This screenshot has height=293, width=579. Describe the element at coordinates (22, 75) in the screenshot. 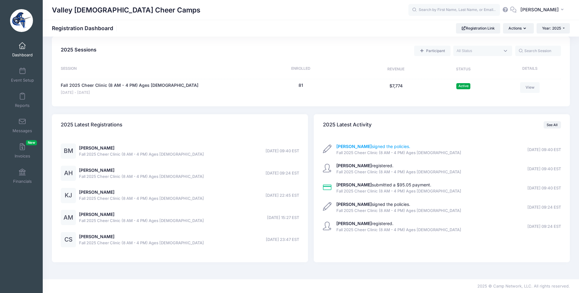

I see `a: Event Setup` at that location.